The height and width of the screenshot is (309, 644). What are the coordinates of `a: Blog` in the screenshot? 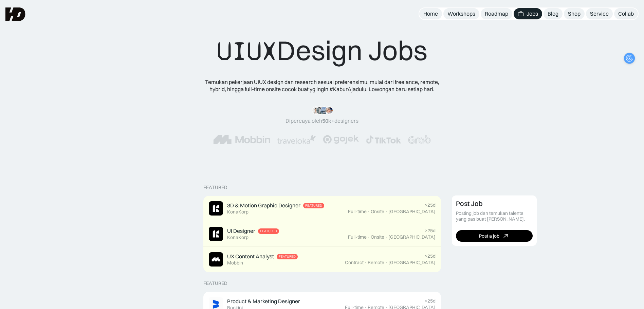 It's located at (553, 14).